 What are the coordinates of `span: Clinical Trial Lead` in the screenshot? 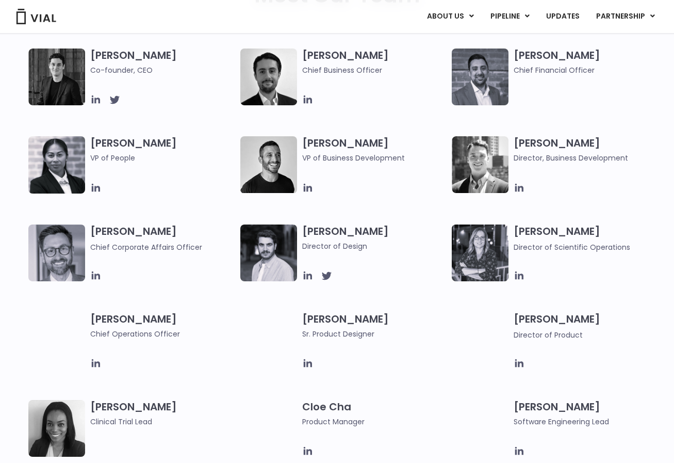 It's located at (162, 421).